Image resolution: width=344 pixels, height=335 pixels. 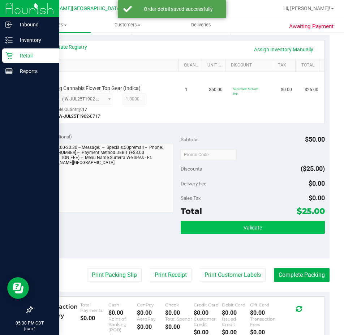 I want to click on button: Validate, so click(x=253, y=228).